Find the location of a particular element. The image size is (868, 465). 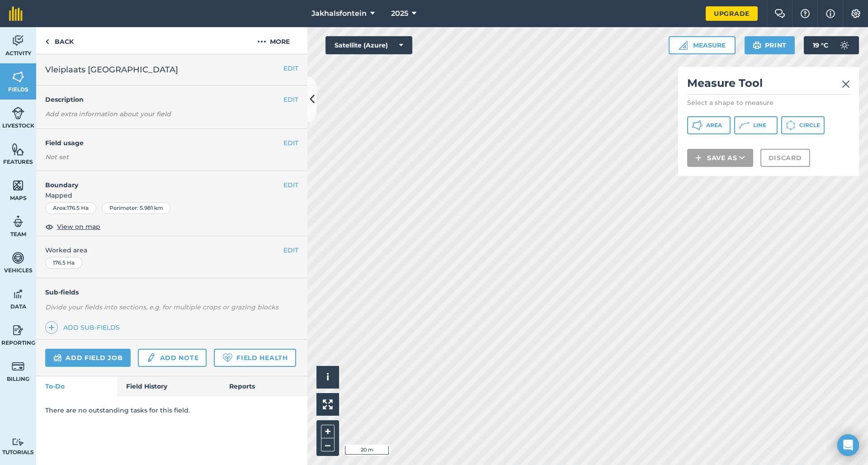

button: 19 °C is located at coordinates (831, 45).